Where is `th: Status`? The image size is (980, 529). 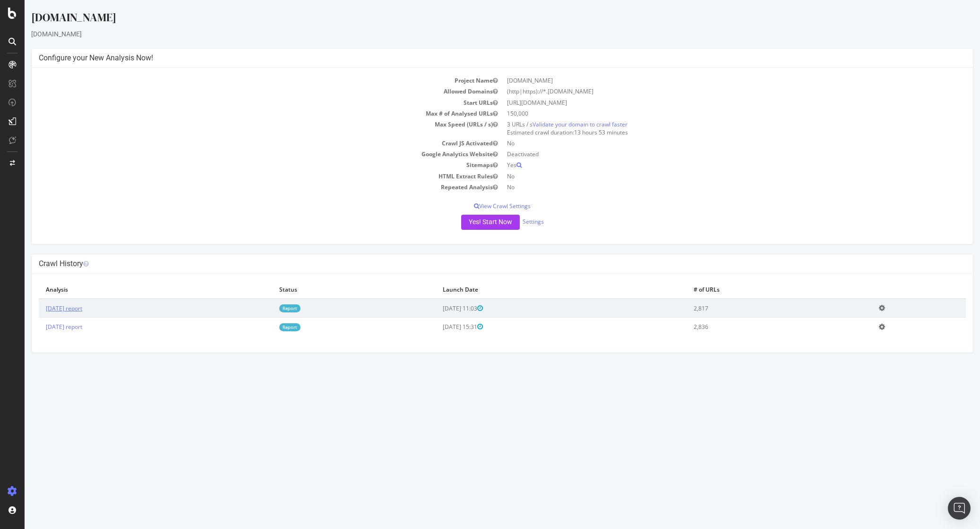
th: Status is located at coordinates (329, 290).